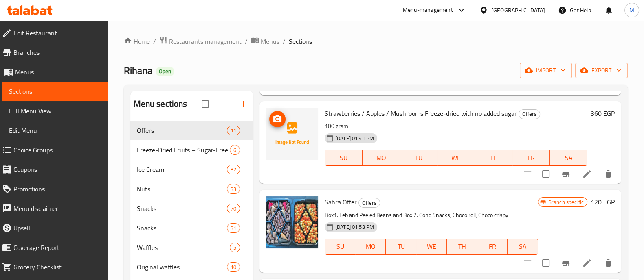 Image resolution: width=644 pixels, height=280 pixels. Describe the element at coordinates (234, 150) in the screenshot. I see `span: 6` at that location.